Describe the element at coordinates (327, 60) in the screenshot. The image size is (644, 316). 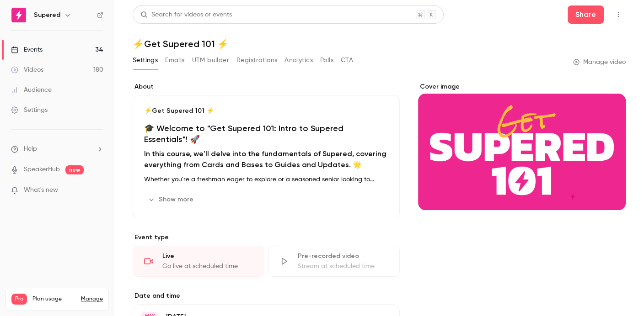
I see `button: Polls` at that location.